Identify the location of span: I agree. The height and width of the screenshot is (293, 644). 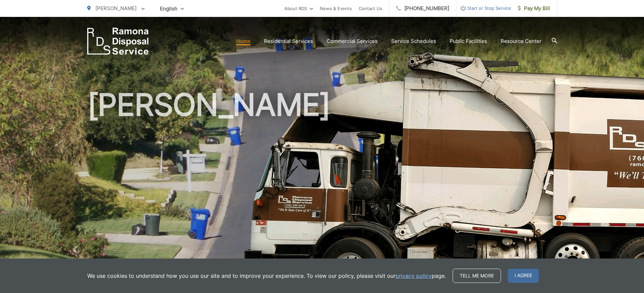
(523, 276).